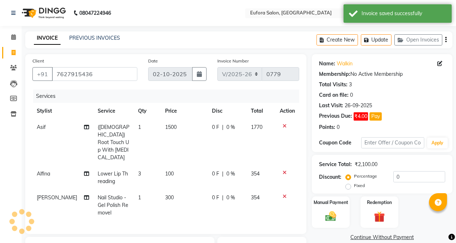  What do you see at coordinates (171, 127) in the screenshot?
I see `span: 1500` at bounding box center [171, 127].